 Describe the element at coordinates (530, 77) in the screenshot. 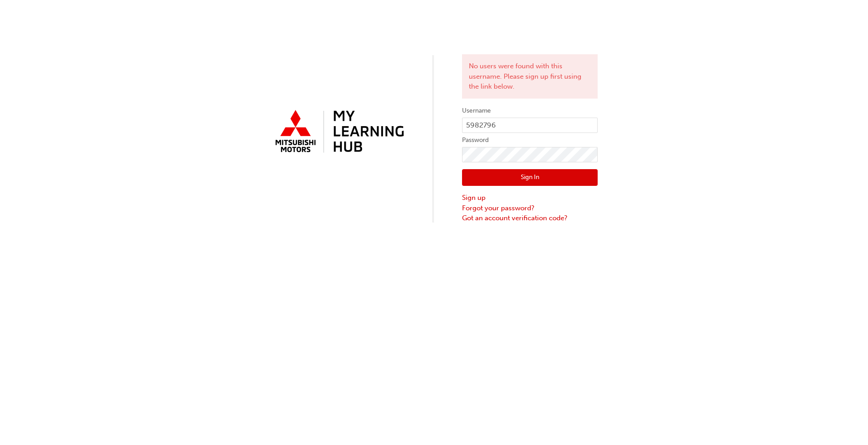

I see `div: No users were found with this username. Please sign up first using the link below.` at that location.